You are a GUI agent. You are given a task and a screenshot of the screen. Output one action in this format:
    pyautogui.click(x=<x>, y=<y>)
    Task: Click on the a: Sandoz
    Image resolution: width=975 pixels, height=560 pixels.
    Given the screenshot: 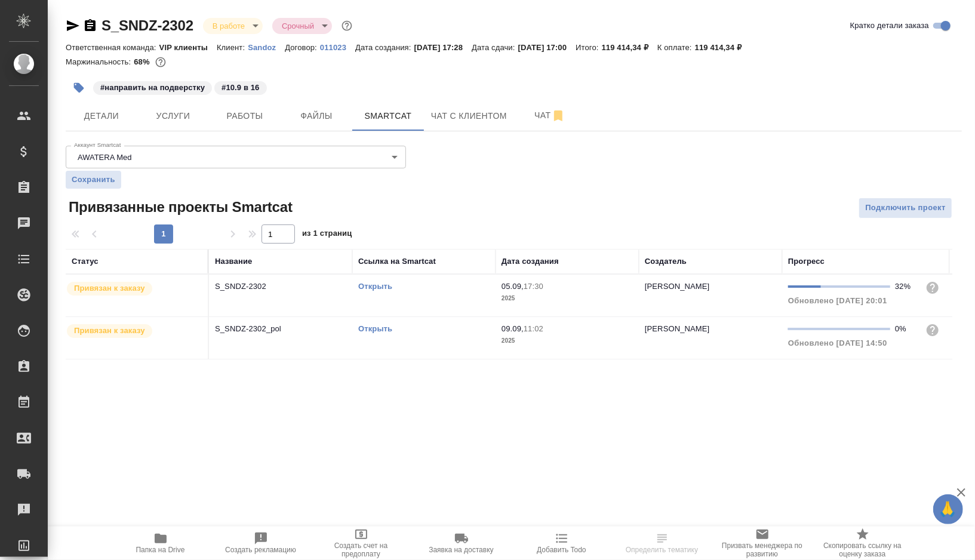 What is the action you would take?
    pyautogui.click(x=267, y=47)
    